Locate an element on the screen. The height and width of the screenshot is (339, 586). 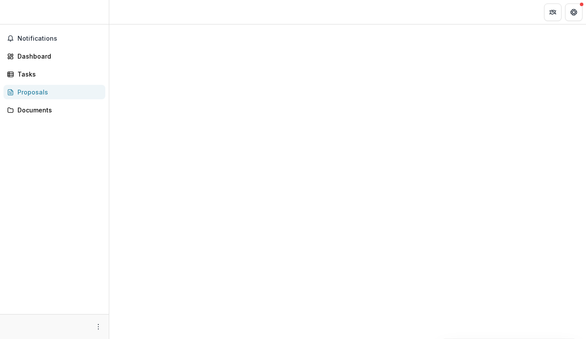
a: Tasks is located at coordinates (54, 74).